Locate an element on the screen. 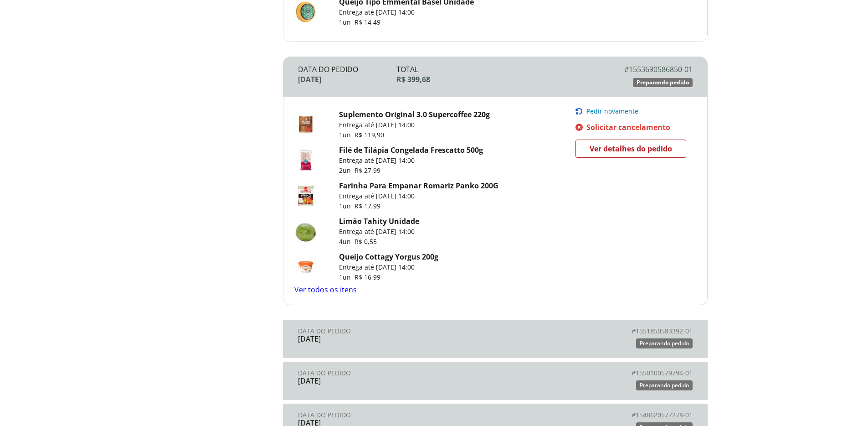 The height and width of the screenshot is (426, 868). span: R$ 17,99 is located at coordinates (367, 206).